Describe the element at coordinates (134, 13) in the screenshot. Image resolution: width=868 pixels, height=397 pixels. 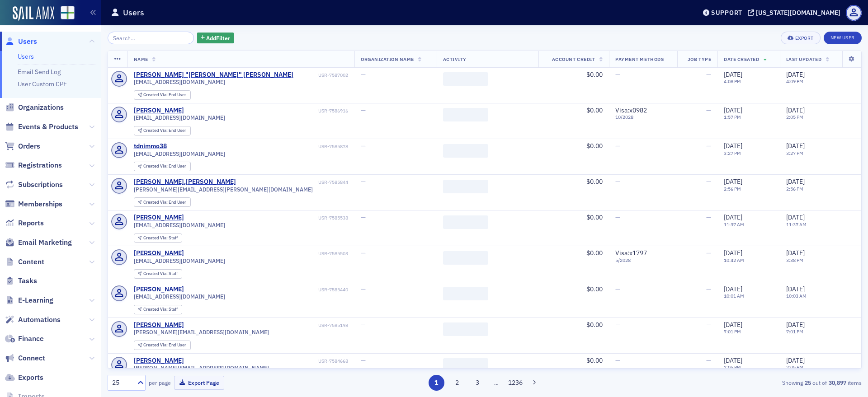
I see `h1: Users` at that location.